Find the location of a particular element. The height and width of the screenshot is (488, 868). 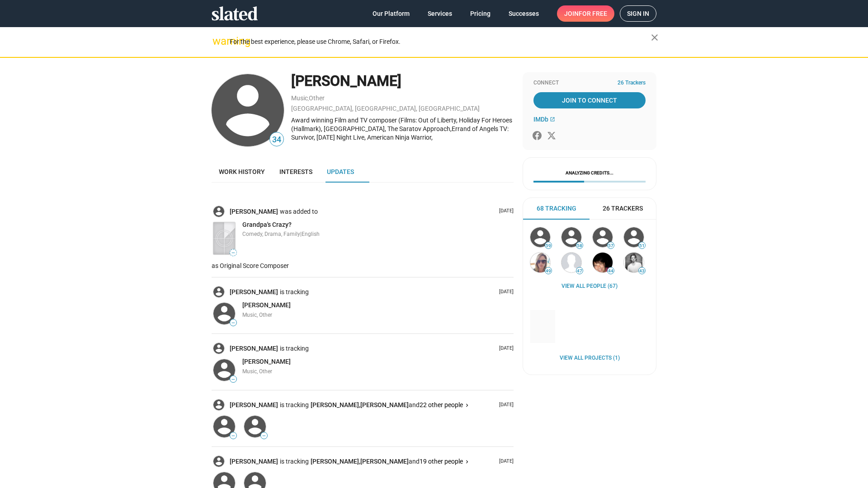

span: 43 is located at coordinates (642, 271).